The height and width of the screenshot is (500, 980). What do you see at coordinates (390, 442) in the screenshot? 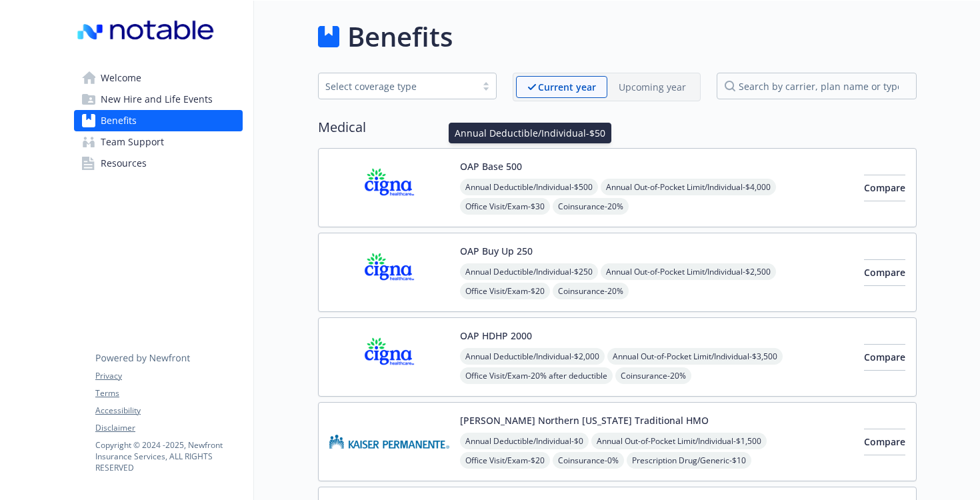
I see `img: Kaiser Permanente Insurance Company carrier logo` at bounding box center [390, 442].